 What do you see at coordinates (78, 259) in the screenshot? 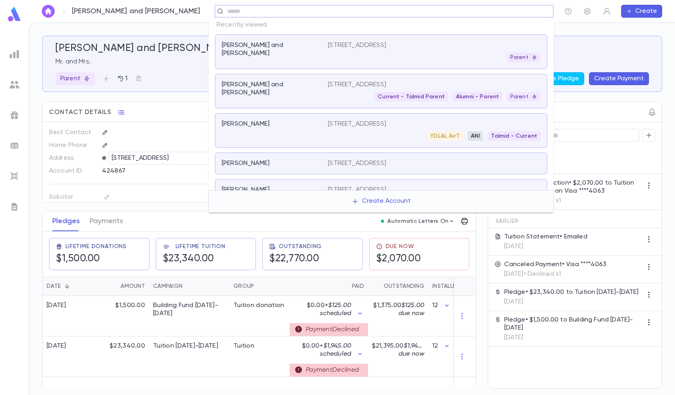
I see `h5: $1,500.00` at bounding box center [78, 259].